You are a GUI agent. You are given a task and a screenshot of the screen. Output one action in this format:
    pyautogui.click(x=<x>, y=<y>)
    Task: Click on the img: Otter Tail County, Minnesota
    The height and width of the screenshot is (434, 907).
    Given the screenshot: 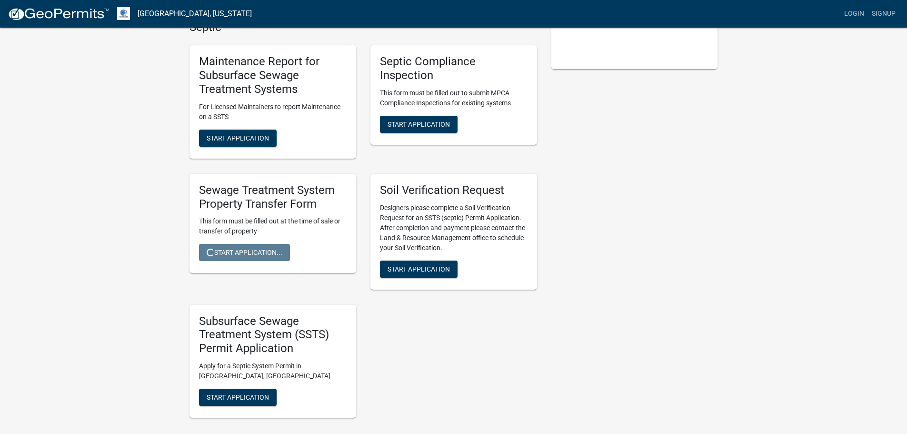 What is the action you would take?
    pyautogui.click(x=123, y=13)
    